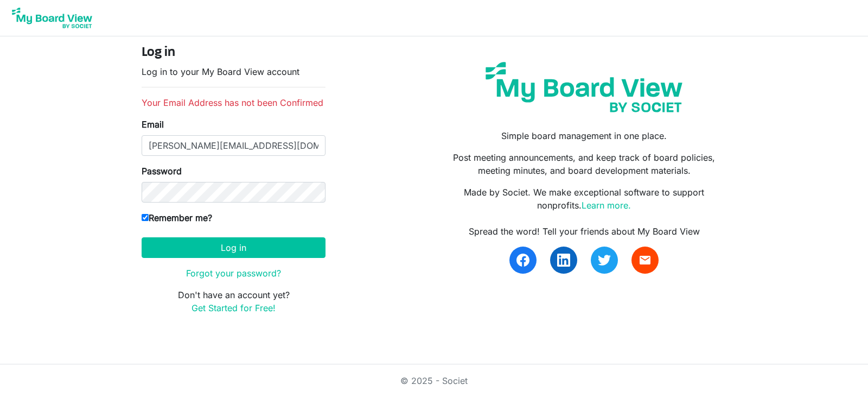 The image size is (868, 397). Describe the element at coordinates (584, 164) in the screenshot. I see `p: Post meeting announcements, and keep track of board policies, meeting minutes, and board developm...` at that location.